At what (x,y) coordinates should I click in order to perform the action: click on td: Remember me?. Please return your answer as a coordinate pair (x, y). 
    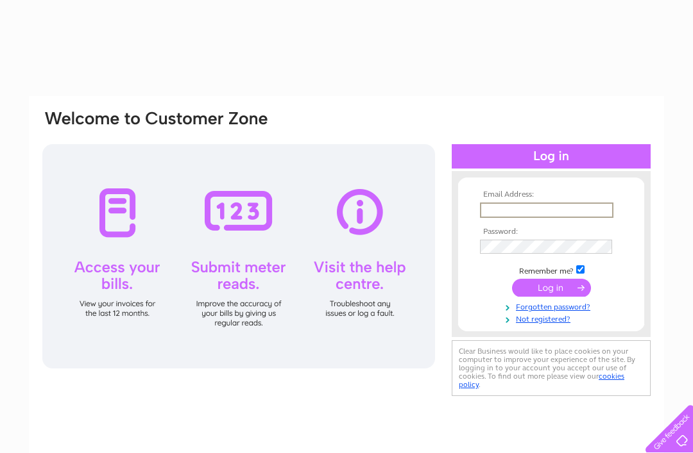
    Looking at the image, I should click on (551, 270).